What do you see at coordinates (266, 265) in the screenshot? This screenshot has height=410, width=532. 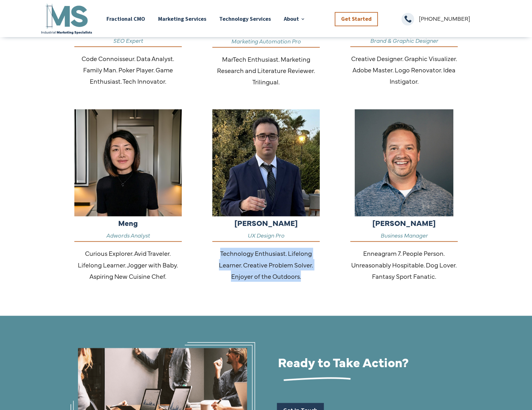 I see `p: Technology Enthusiast. Lifelong Learner. Creative Problem Solver. Enjoyer of the Outdoors.` at bounding box center [266, 265].